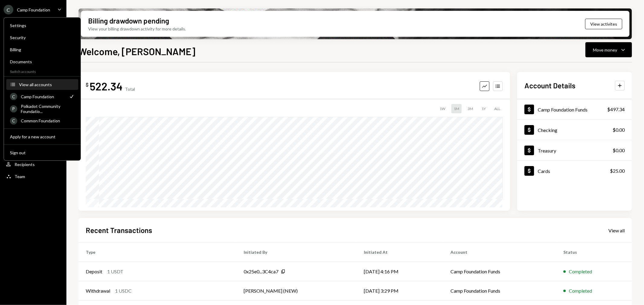  I want to click on div: Deposit, so click(94, 272).